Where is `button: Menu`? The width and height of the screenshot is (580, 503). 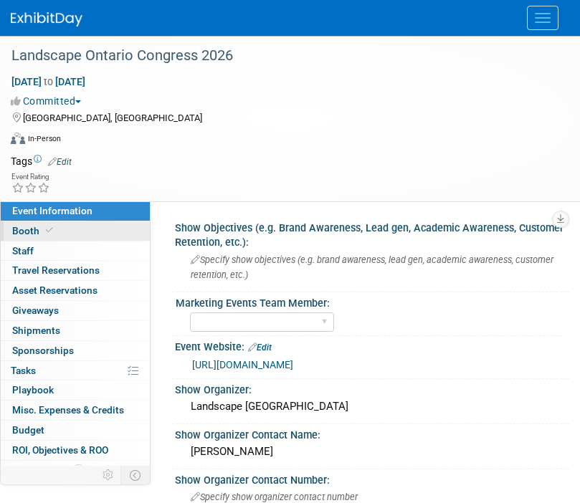 button: Menu is located at coordinates (543, 18).